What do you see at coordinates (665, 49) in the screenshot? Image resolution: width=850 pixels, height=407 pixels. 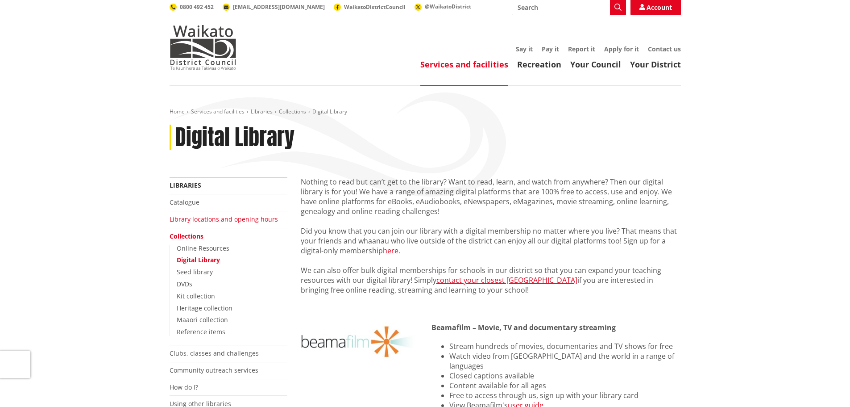 I see `a: Contact us` at bounding box center [665, 49].